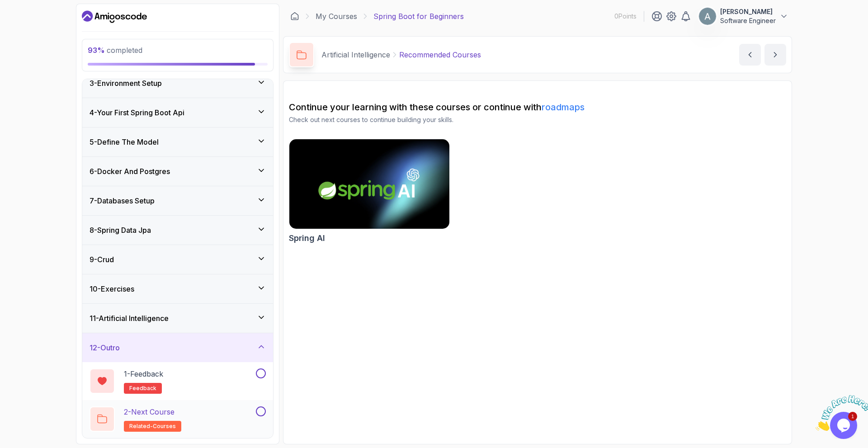  What do you see at coordinates (307, 238) in the screenshot?
I see `h2: Spring AI` at bounding box center [307, 238].